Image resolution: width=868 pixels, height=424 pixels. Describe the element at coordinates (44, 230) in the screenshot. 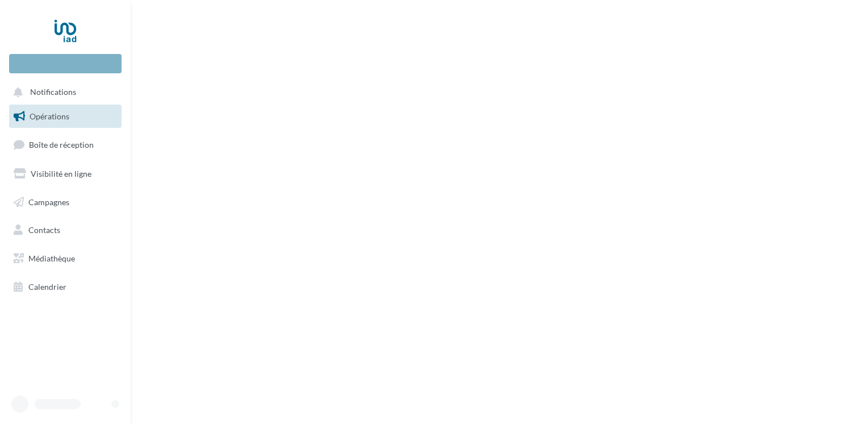

I see `span: Contacts` at that location.